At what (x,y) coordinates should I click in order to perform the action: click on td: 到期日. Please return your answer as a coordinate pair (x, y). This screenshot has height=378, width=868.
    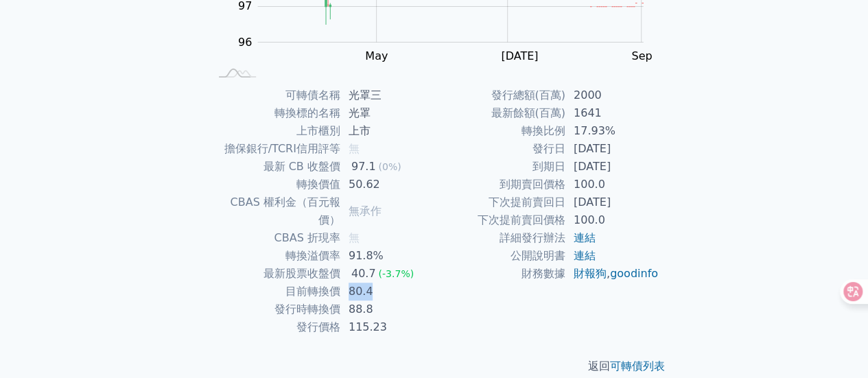
    Looking at the image, I should click on (500, 166).